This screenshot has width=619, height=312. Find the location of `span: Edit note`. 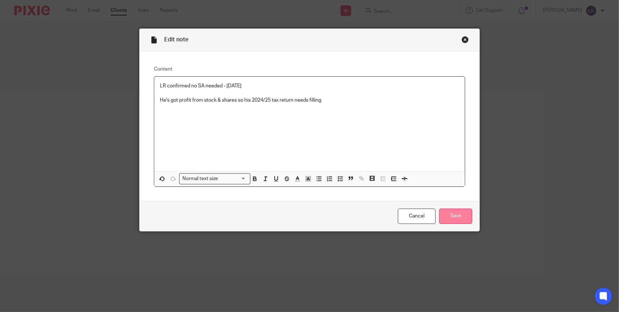

span: Edit note is located at coordinates (176, 40).